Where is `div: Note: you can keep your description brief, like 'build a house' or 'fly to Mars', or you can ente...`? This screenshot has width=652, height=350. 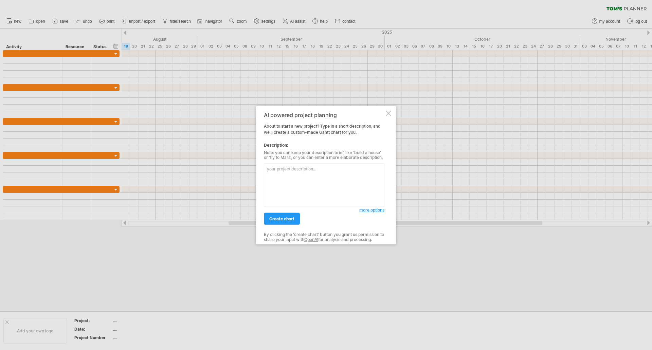 div: Note: you can keep your description brief, like 'build a house' or 'fly to Mars', or you can ente... is located at coordinates (324, 155).